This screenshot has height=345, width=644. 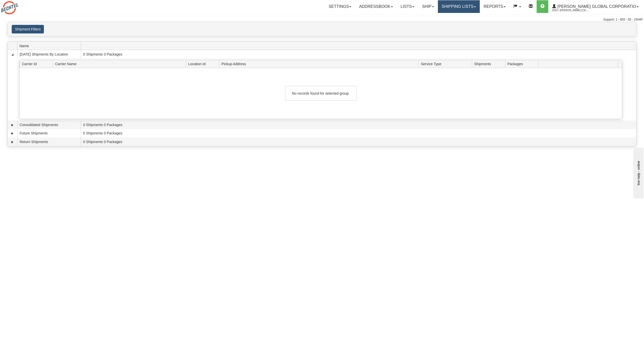 What do you see at coordinates (49, 142) in the screenshot?
I see `td: Return Shipments` at bounding box center [49, 142].